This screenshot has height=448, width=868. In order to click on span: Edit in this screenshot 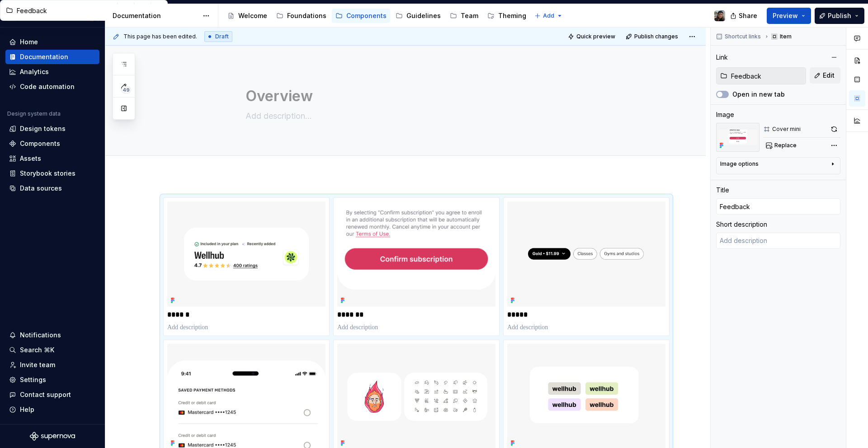, I will do `click(829, 76)`.